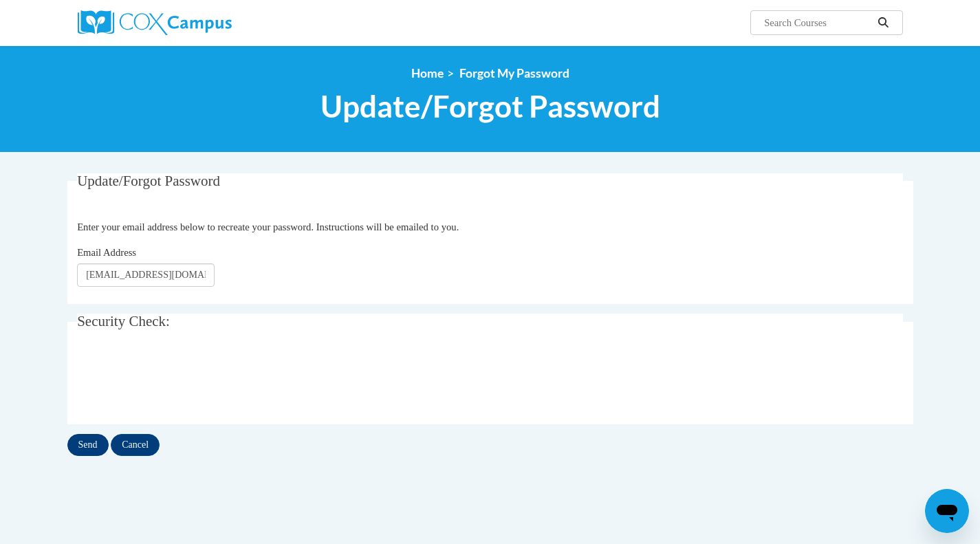  What do you see at coordinates (146, 275) in the screenshot?
I see `input: Email` at bounding box center [146, 275].